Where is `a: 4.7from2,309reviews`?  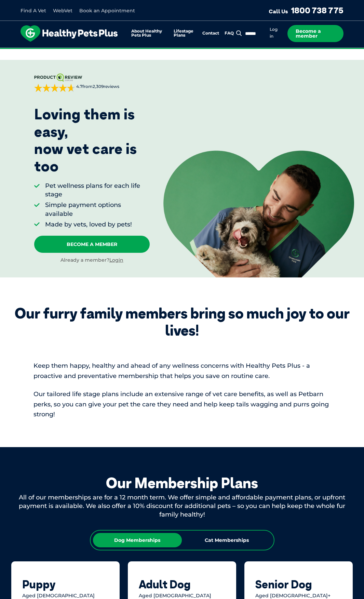 a: 4.7from2,309reviews is located at coordinates (92, 83).